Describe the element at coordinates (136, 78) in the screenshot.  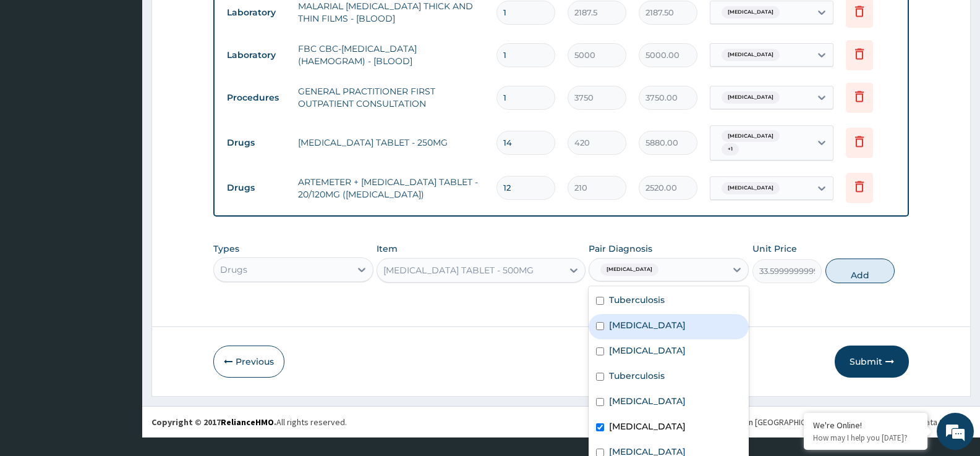
I see `div: Chat with us now` at that location.